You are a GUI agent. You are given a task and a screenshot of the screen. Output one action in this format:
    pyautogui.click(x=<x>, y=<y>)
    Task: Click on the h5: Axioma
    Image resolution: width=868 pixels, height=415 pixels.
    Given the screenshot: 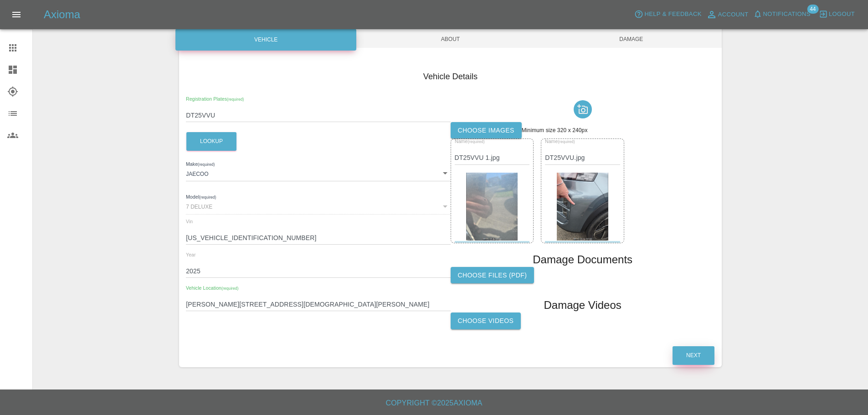 What is the action you would take?
    pyautogui.click(x=62, y=15)
    